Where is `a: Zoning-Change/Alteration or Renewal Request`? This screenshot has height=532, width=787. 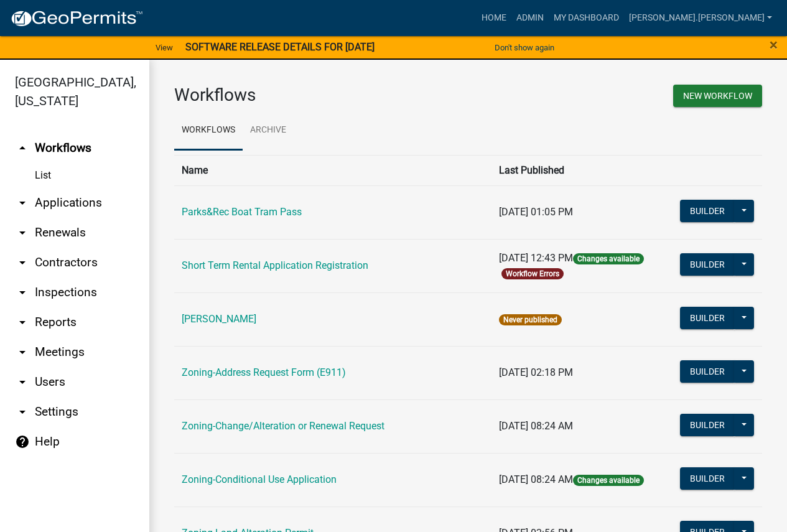 a: Zoning-Change/Alteration or Renewal Request is located at coordinates (283, 426).